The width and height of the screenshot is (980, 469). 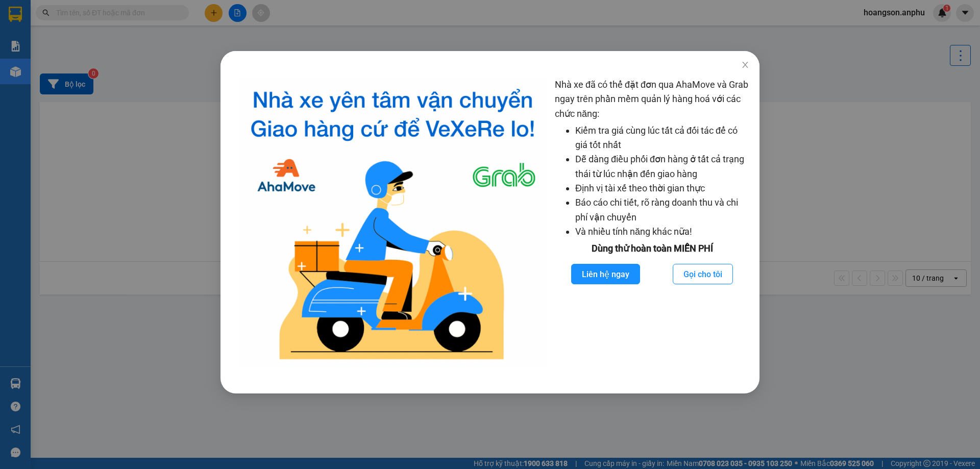 What do you see at coordinates (605, 274) in the screenshot?
I see `button: Liên hệ ngay` at bounding box center [605, 274].